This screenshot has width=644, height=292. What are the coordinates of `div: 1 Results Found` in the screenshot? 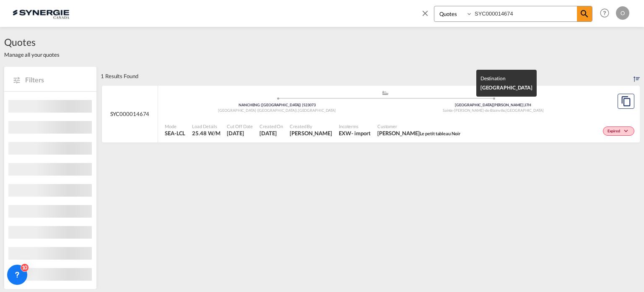 It's located at (119, 76).